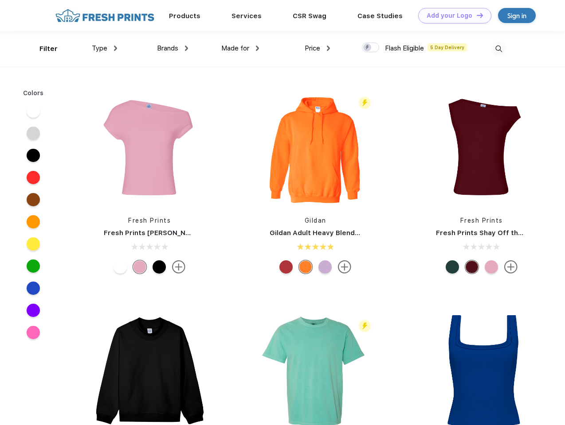 This screenshot has height=425, width=565. Describe the element at coordinates (452, 267) in the screenshot. I see `div: Green` at that location.